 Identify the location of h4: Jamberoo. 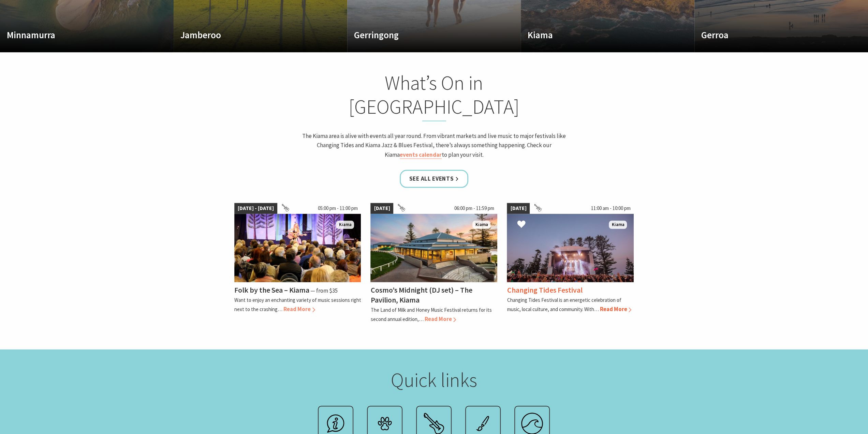
(247, 35).